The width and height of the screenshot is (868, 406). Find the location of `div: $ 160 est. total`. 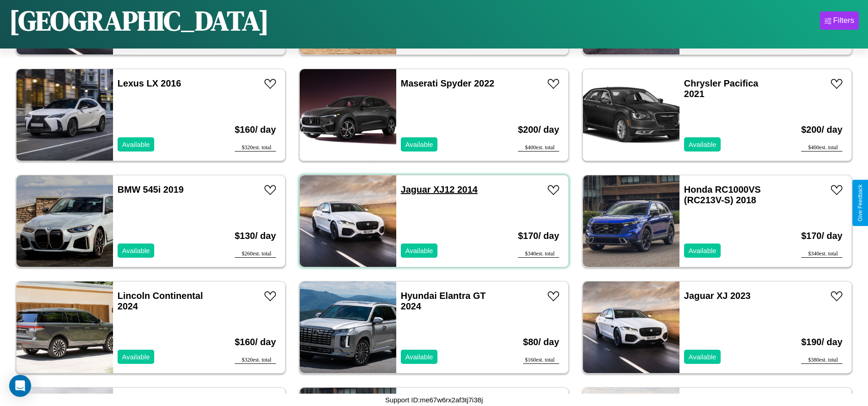

div: $ 160 est. total is located at coordinates (541, 360).